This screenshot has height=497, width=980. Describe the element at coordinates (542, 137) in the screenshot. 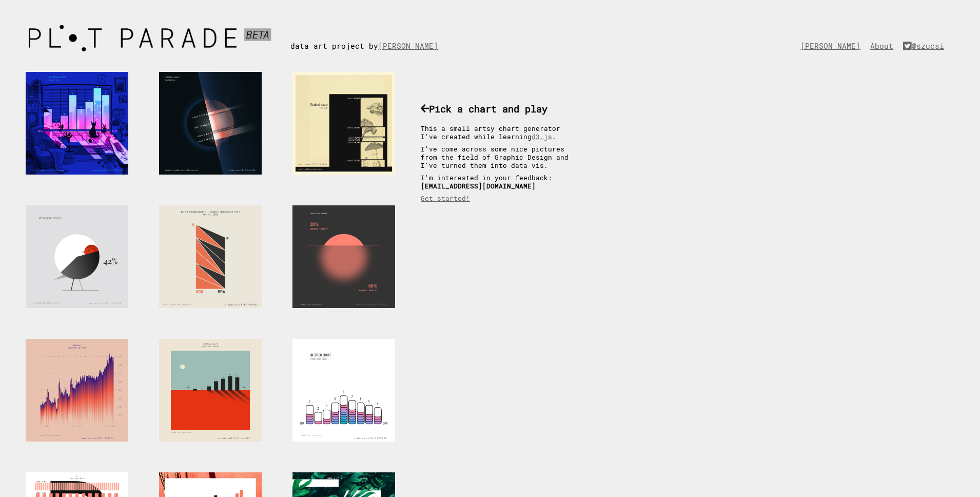

I see `a: d3.js` at that location.